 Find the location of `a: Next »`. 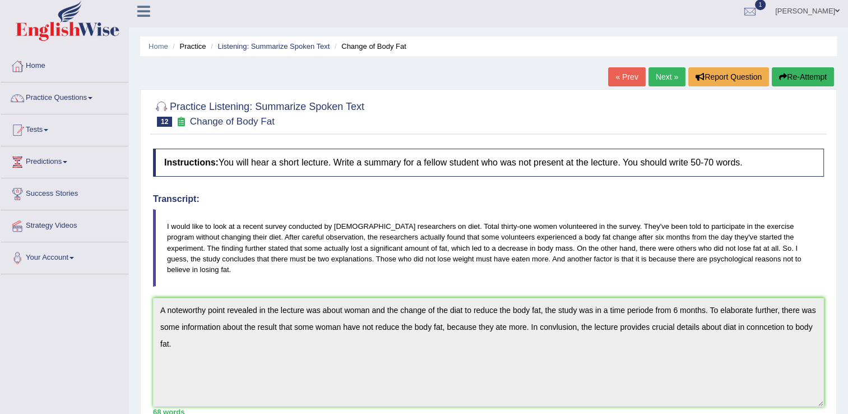

a: Next » is located at coordinates (667, 77).